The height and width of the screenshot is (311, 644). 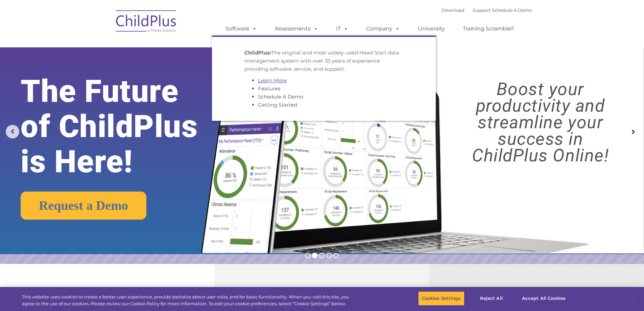 What do you see at coordinates (104, 47) in the screenshot?
I see `span: Last name` at bounding box center [104, 47].